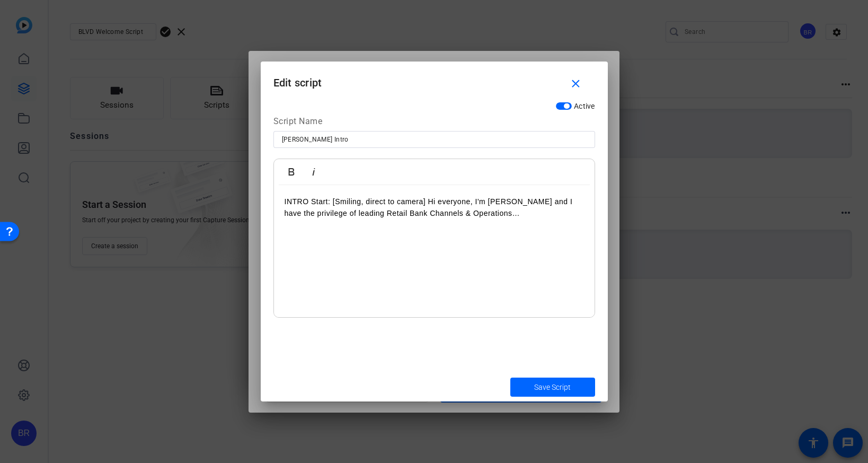 Image resolution: width=868 pixels, height=463 pixels. Describe the element at coordinates (434, 79) in the screenshot. I see `h1: Edit script` at that location.